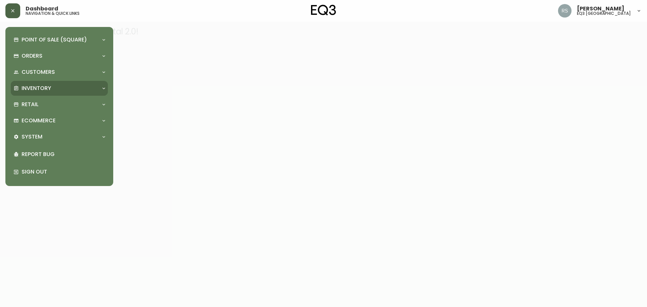 The width and height of the screenshot is (647, 307). What do you see at coordinates (42, 9) in the screenshot?
I see `span: Dashboard` at bounding box center [42, 9].